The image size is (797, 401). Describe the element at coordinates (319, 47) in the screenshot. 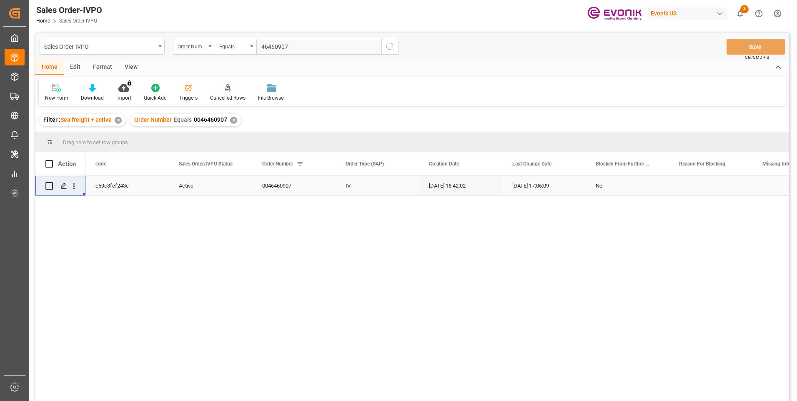

I see `input: Type to search` at that location.